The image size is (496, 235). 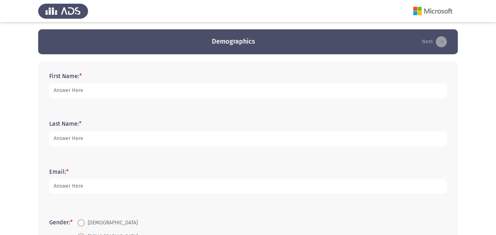 I want to click on label: Gender:, so click(x=61, y=223).